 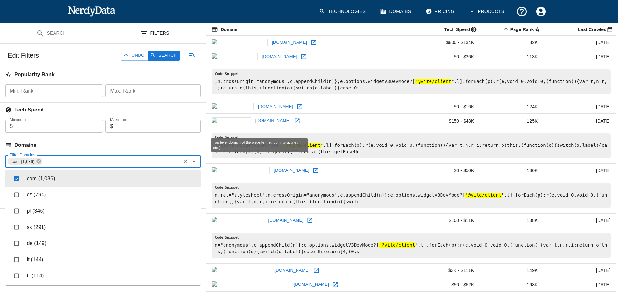 What do you see at coordinates (231, 121) in the screenshot?
I see `img: telly.cz icon` at bounding box center [231, 121].